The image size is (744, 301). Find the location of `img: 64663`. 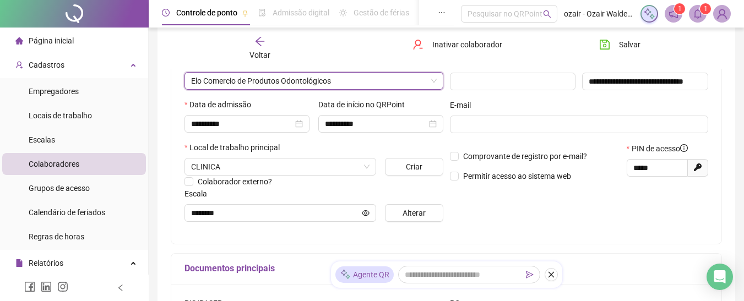

img: 64663 is located at coordinates (722, 14).